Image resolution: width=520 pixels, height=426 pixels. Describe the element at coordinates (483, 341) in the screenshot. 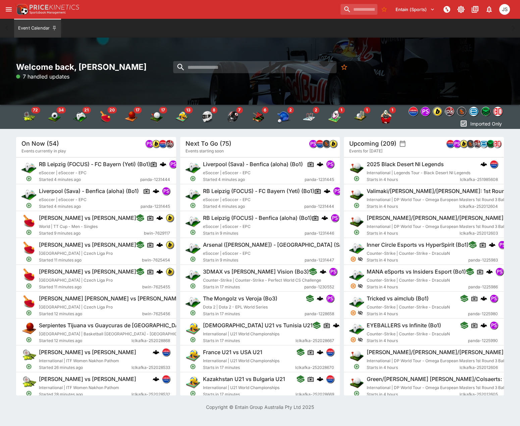

I see `span: panda-1225990` at that location.